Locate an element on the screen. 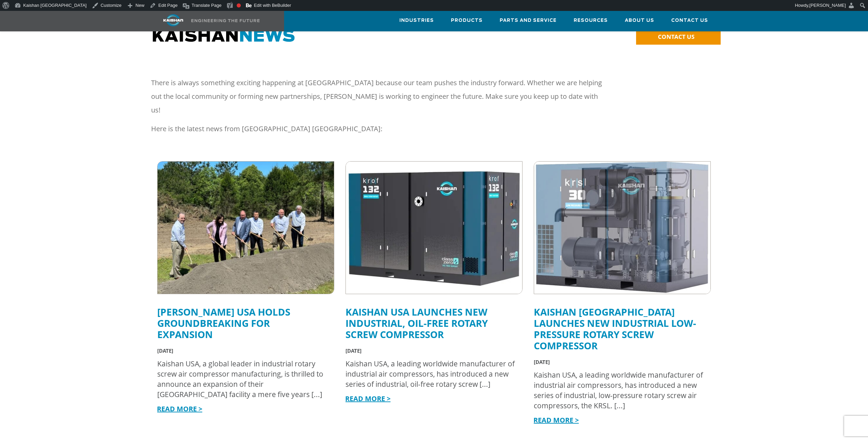 This screenshot has height=441, width=868. span: Products is located at coordinates (467, 21).